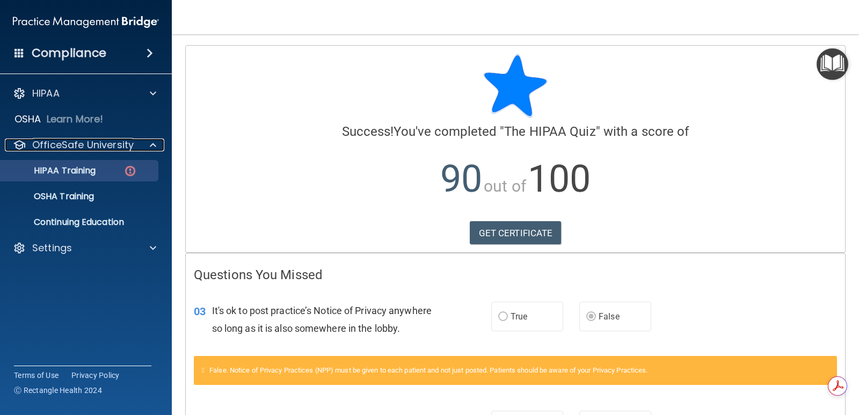  I want to click on a: GET CERTIFICATE, so click(515, 233).